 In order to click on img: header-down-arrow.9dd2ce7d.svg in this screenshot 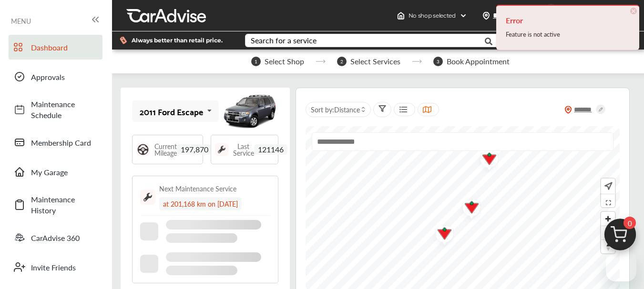, I will do `click(463, 15)`.